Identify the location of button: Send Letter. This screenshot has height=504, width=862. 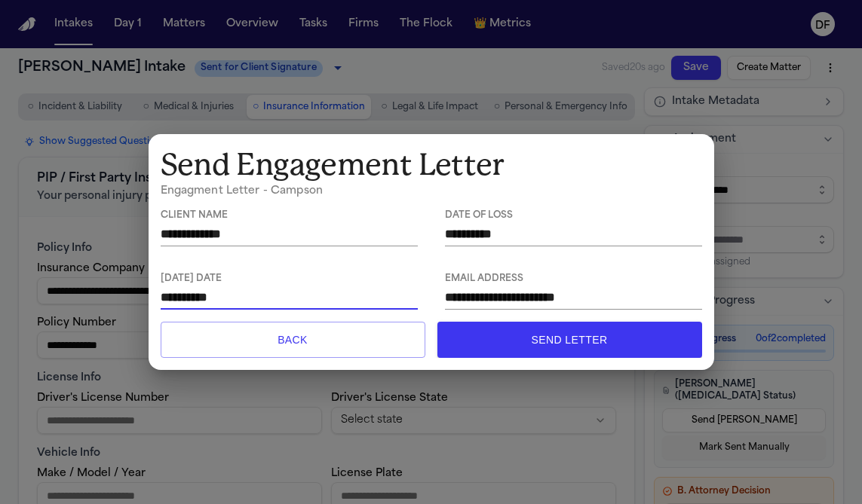
(570, 340).